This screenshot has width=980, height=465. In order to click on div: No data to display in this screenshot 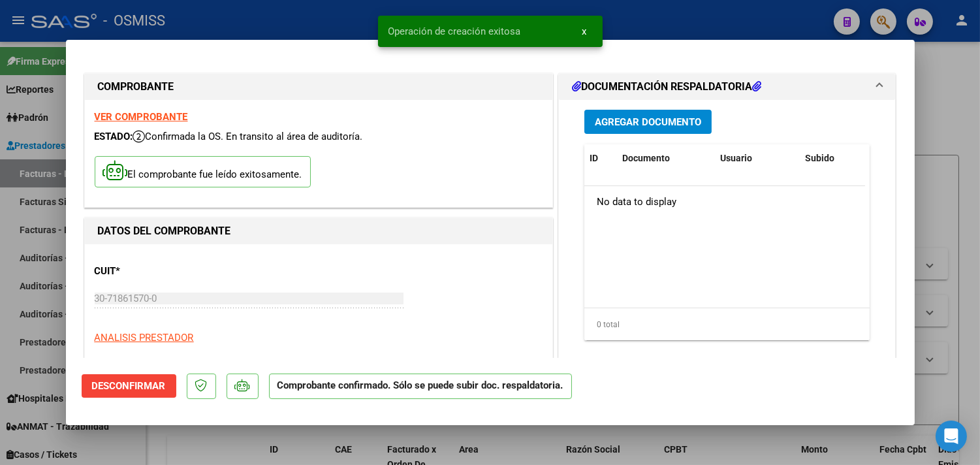, I will do `click(725, 203)`.